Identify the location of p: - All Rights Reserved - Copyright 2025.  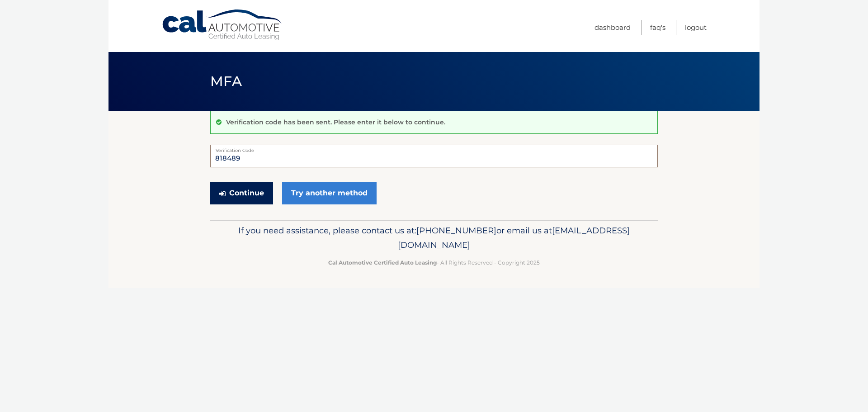
(434, 262).